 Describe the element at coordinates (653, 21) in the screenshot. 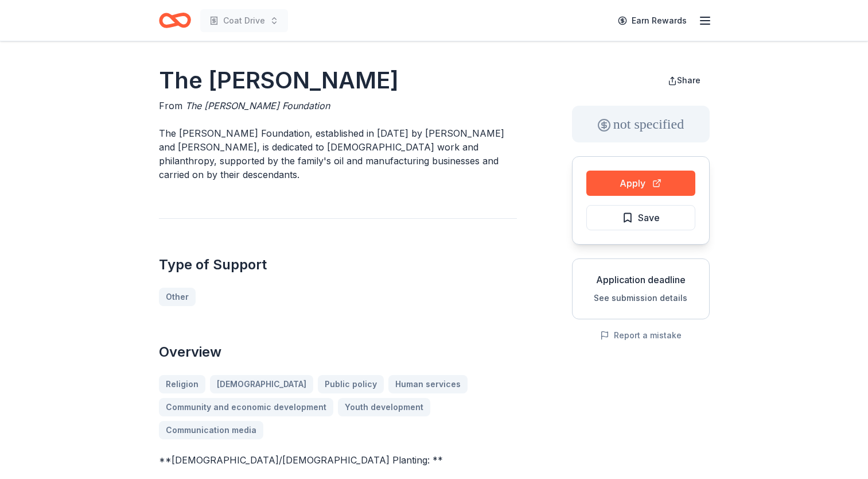

I see `a: Earn Rewards` at that location.